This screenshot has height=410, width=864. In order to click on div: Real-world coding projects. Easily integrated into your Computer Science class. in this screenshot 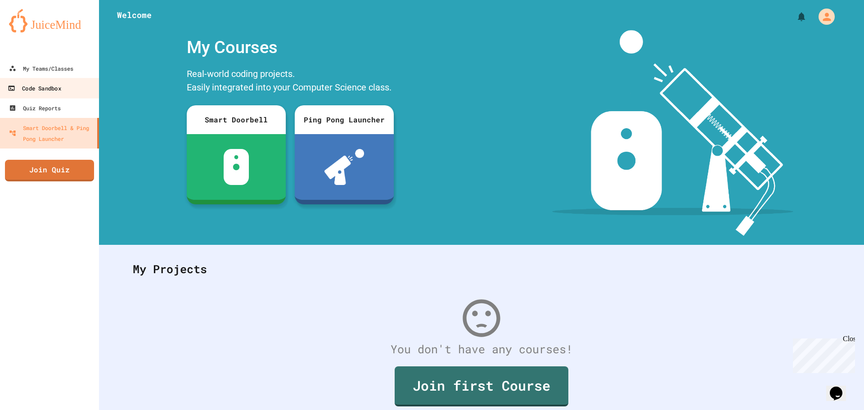, I will do `click(290, 81)`.